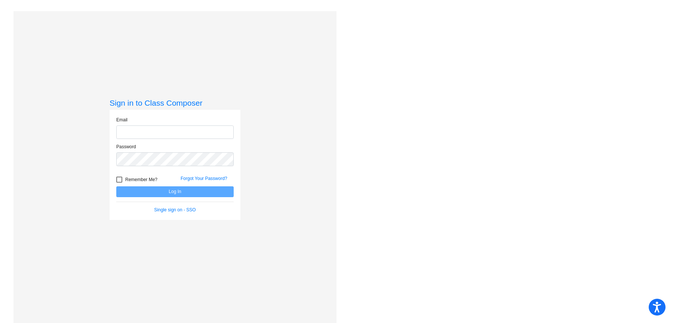  What do you see at coordinates (204, 179) in the screenshot?
I see `a: Forgot Your Password?` at bounding box center [204, 179].